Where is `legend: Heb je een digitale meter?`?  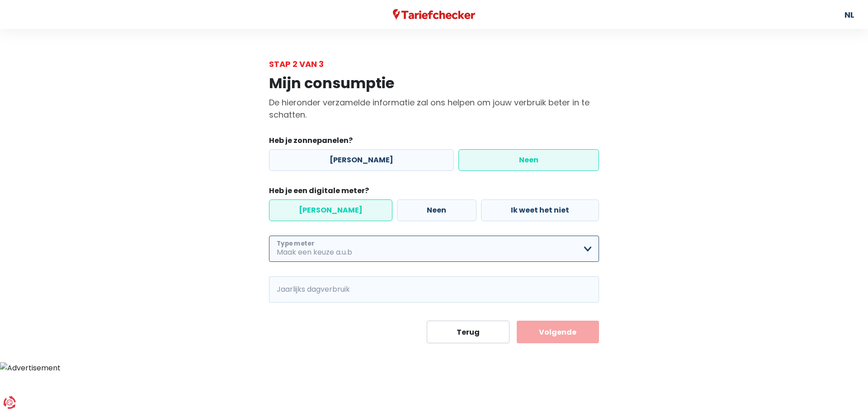 legend: Heb je een digitale meter? is located at coordinates (434, 192).